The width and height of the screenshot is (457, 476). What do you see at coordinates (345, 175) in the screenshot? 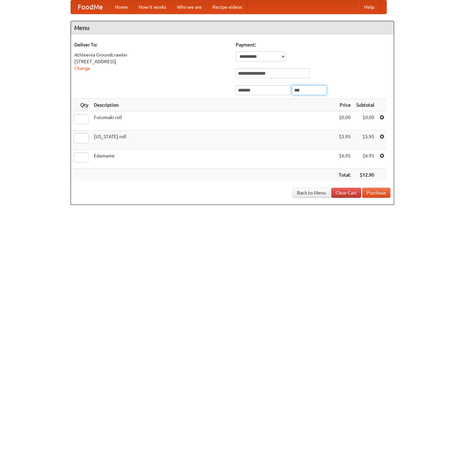
I see `th: Total:` at bounding box center [345, 175].